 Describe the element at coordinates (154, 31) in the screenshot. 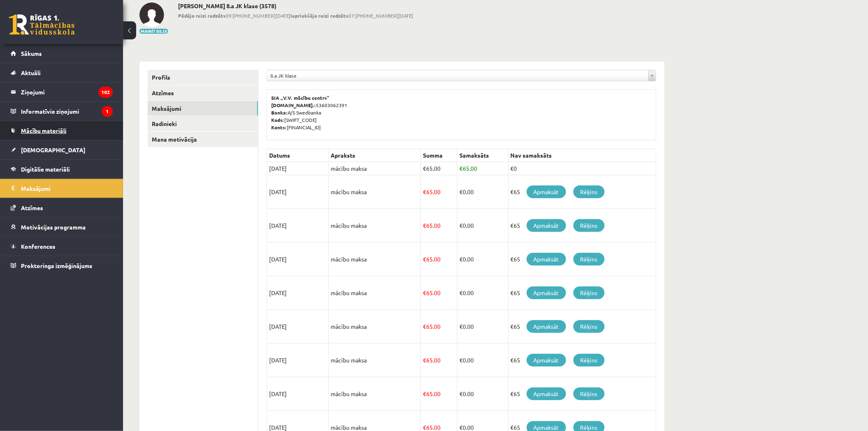

I see `button: Mainīt bildi` at that location.